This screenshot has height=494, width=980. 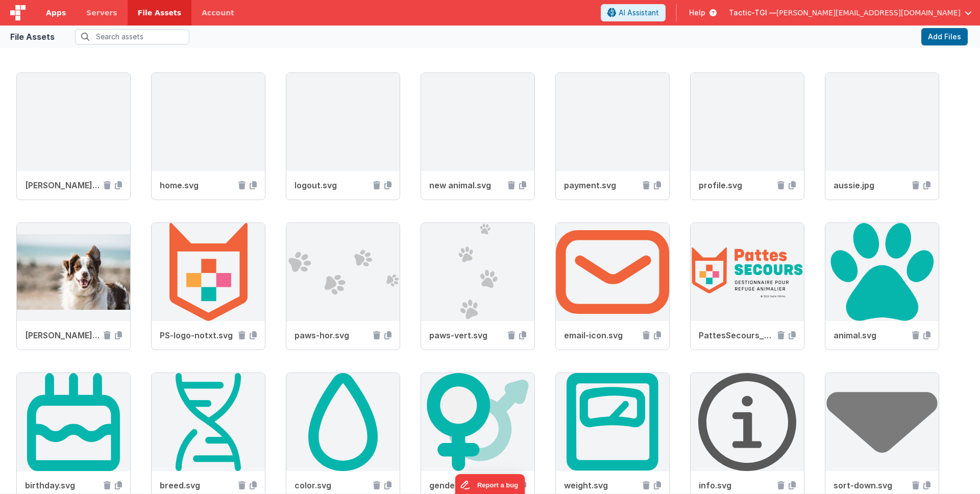 I want to click on input: Search assets, so click(x=132, y=37).